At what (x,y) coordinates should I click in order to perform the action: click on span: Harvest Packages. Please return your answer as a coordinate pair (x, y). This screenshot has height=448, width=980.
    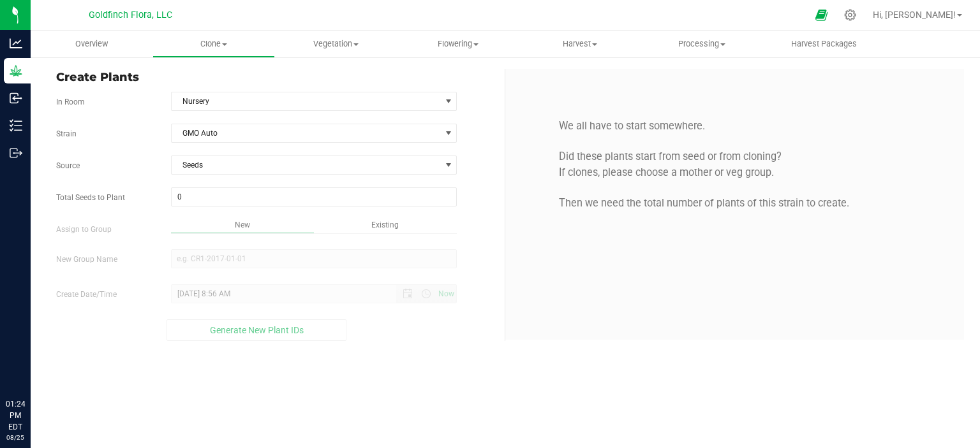
    Looking at the image, I should click on (824, 44).